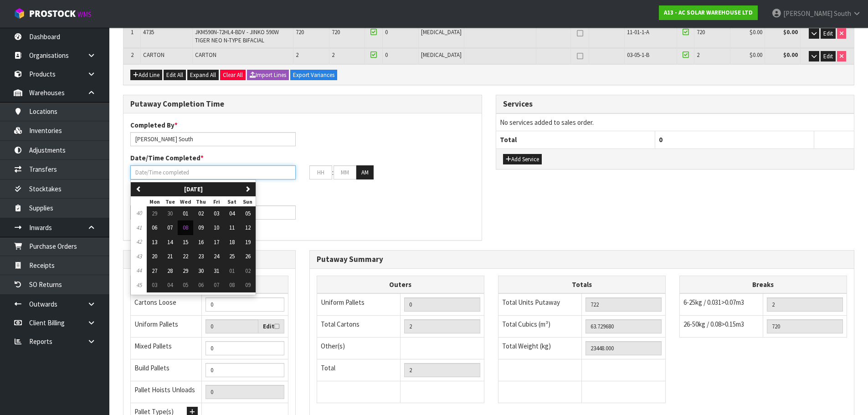 The image size is (868, 415). What do you see at coordinates (186, 285) in the screenshot?
I see `button: 05` at bounding box center [186, 285].